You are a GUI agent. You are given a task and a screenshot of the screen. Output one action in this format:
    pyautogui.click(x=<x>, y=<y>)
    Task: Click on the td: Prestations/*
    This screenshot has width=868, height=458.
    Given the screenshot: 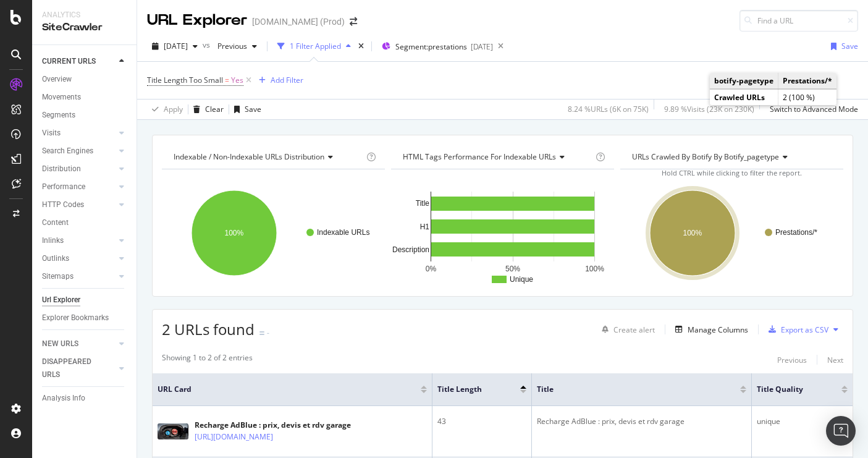 What is the action you would take?
    pyautogui.click(x=807, y=81)
    